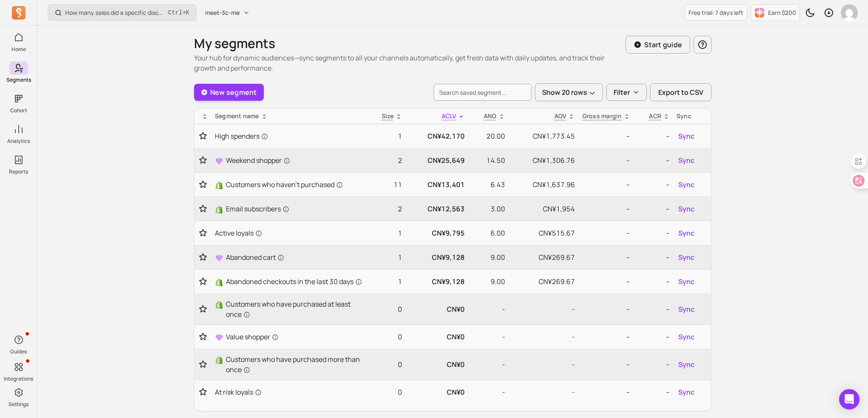  What do you see at coordinates (222, 13) in the screenshot?
I see `span: meet-3c-me` at bounding box center [222, 13].